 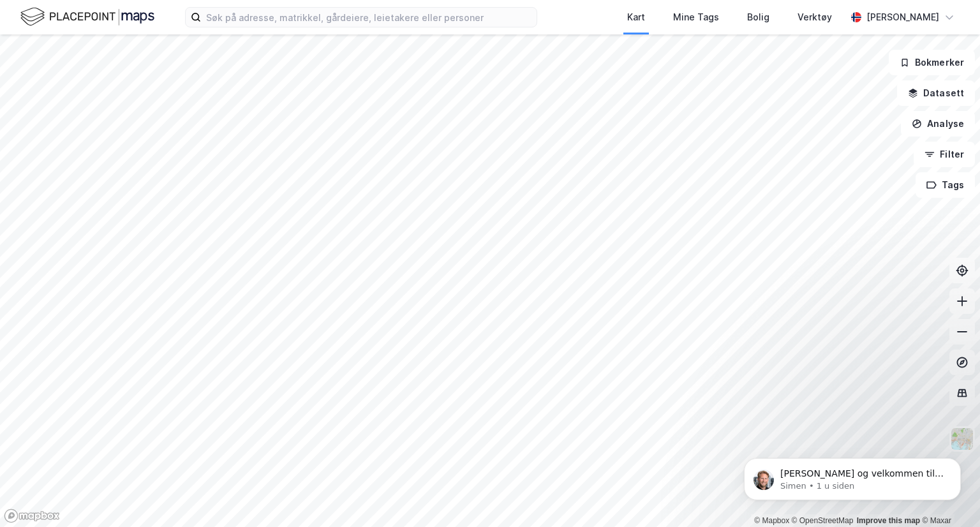 What do you see at coordinates (888, 521) in the screenshot?
I see `a: Improve this map` at bounding box center [888, 521].